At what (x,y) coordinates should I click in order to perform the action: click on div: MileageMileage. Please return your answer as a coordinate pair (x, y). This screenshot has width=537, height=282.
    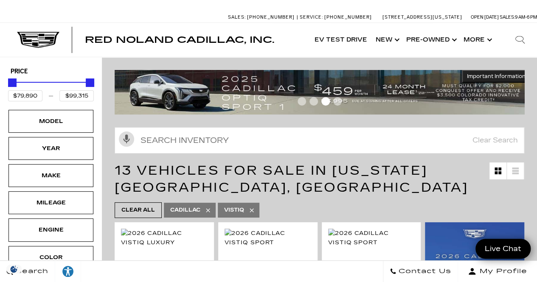
    Looking at the image, I should click on (51, 203).